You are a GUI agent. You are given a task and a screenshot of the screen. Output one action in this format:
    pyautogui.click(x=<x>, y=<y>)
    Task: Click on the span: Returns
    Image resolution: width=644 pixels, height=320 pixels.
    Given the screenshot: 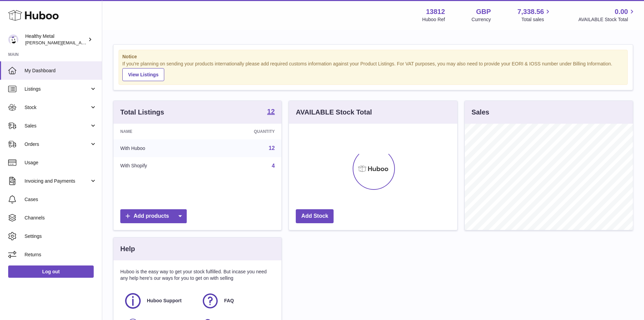 What is the action you would take?
    pyautogui.click(x=61, y=254)
    